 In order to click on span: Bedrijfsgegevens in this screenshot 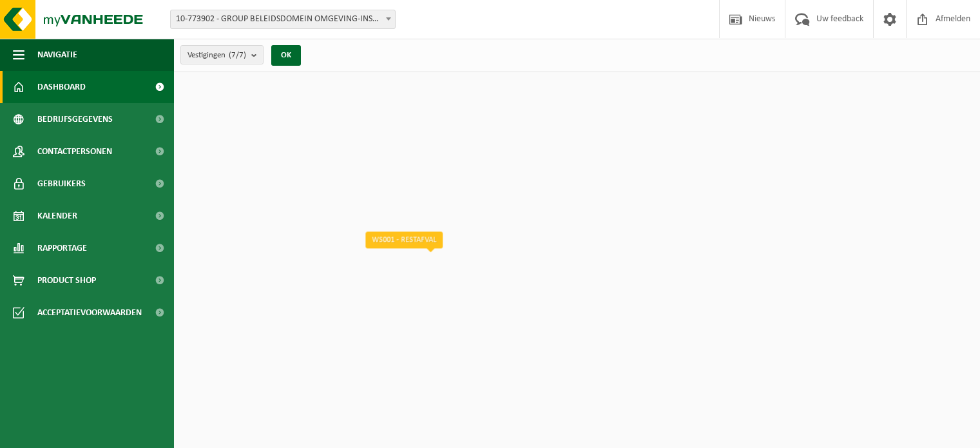, I will do `click(75, 119)`.